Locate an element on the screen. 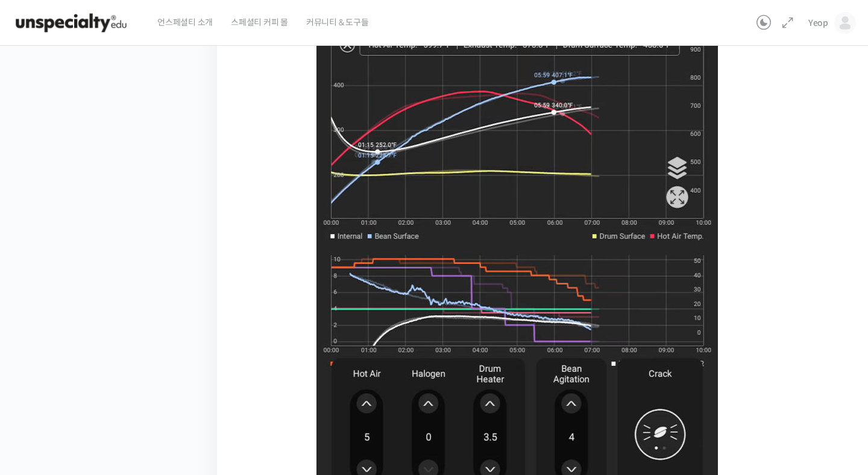  a: 홈 is located at coordinates (41, 390).